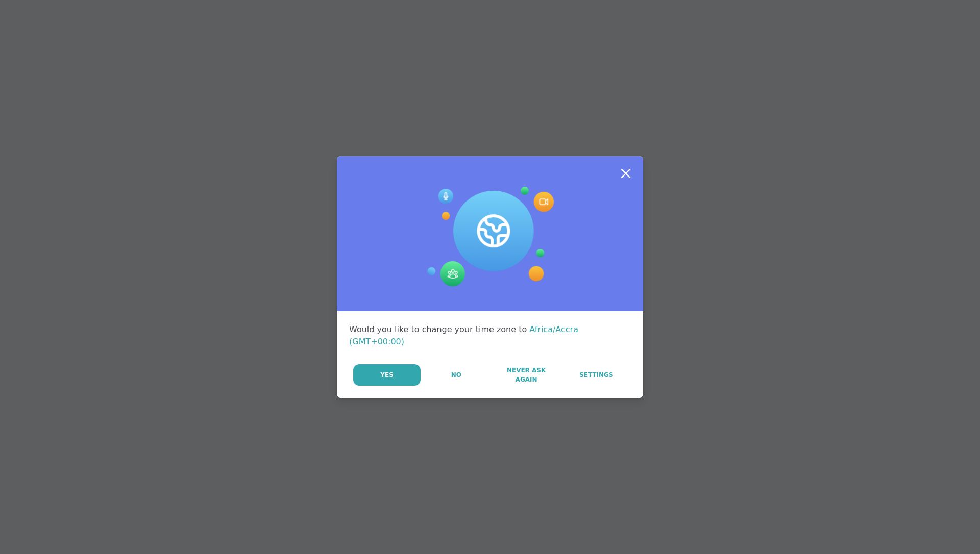  I want to click on span: Africa/Accra (GMT+00:00), so click(463, 336).